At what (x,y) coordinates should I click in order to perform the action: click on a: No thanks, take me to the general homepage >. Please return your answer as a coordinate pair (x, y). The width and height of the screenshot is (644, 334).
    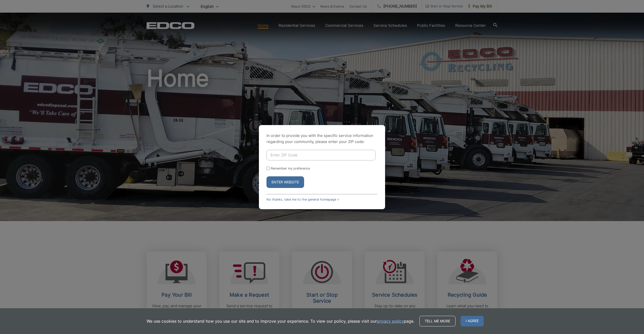
    Looking at the image, I should click on (303, 200).